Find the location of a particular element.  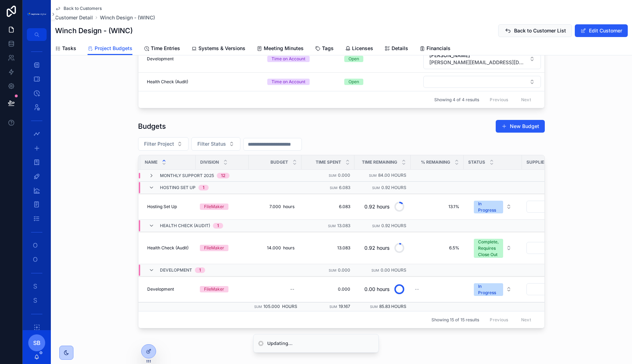

a: Project Budgets is located at coordinates (110, 49).